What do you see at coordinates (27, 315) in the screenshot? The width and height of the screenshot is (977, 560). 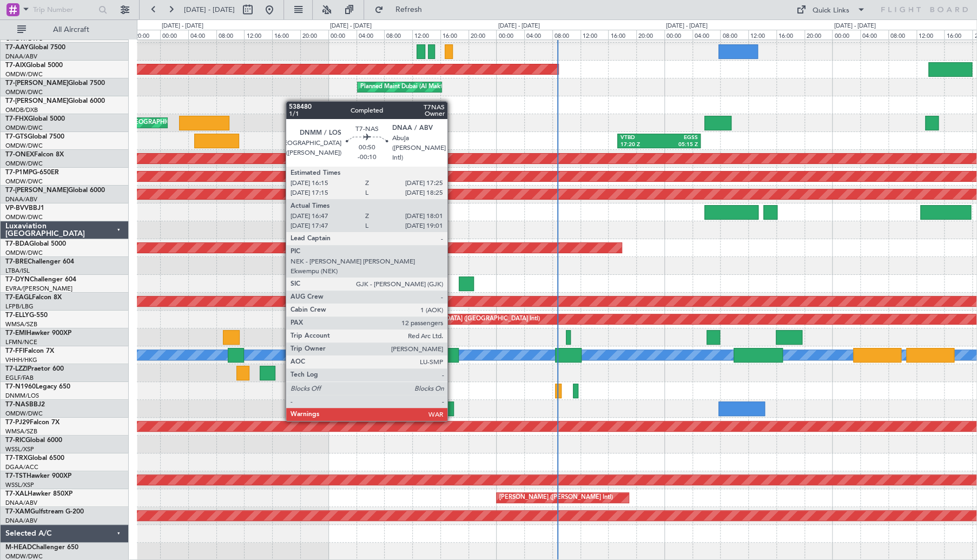 I see `a: T7-ELLYG-550` at bounding box center [27, 315].